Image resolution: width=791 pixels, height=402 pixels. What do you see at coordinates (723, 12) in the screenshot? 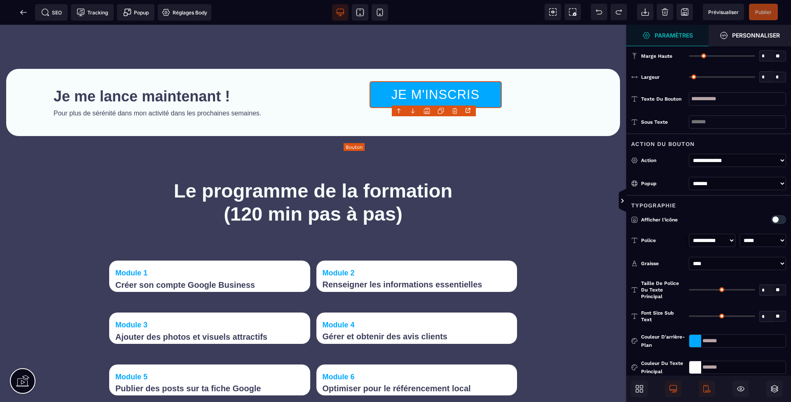
I see `span: Aperçu` at bounding box center [723, 12].